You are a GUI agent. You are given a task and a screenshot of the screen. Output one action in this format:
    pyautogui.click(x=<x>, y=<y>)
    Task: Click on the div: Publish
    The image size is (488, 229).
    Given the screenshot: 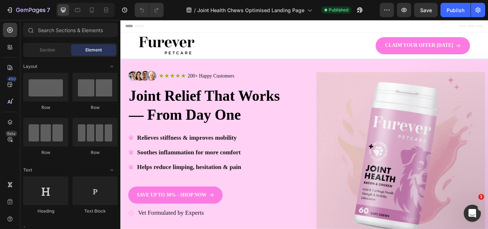 What is the action you would take?
    pyautogui.click(x=456, y=10)
    